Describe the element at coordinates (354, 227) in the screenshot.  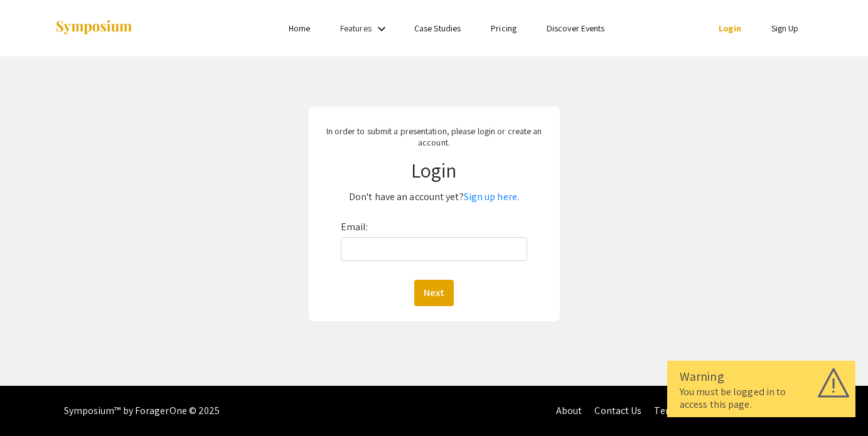
I see `label: Email:` at that location.